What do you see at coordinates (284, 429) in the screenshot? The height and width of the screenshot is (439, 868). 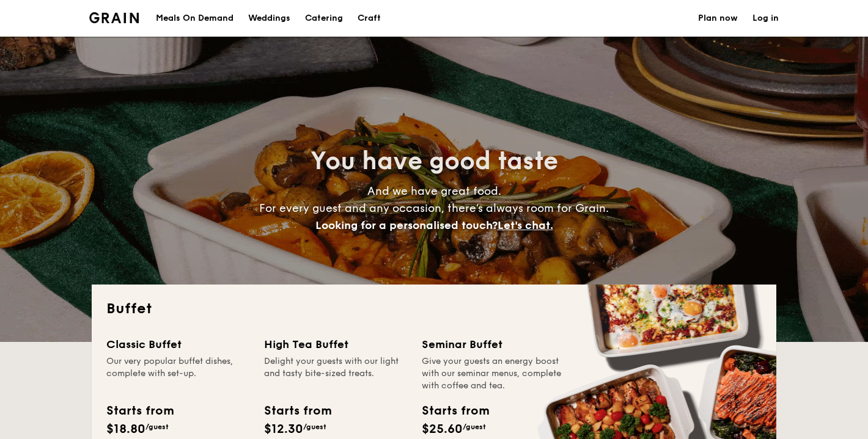 I see `span: $12.30` at bounding box center [284, 429].